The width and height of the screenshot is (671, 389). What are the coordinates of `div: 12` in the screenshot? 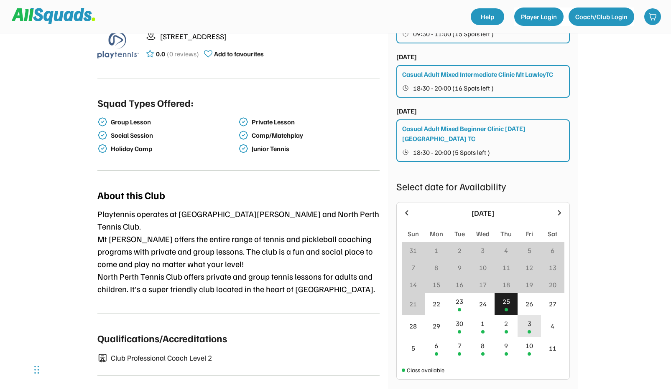 It's located at (529, 268).